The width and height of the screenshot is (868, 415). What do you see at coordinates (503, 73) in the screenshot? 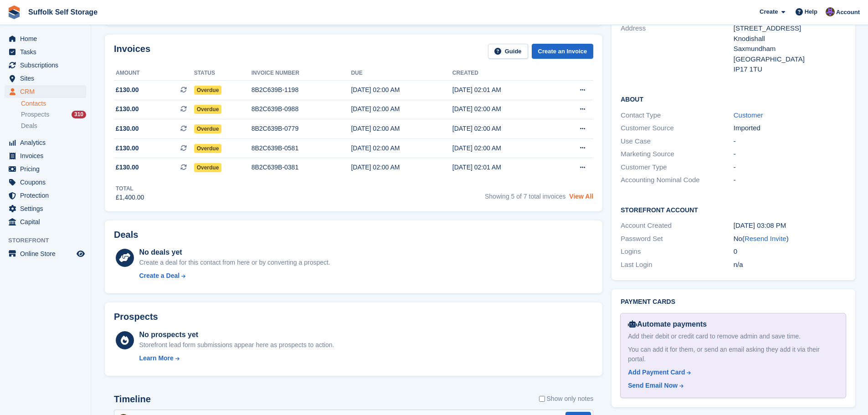
I see `th: Created` at bounding box center [503, 73].